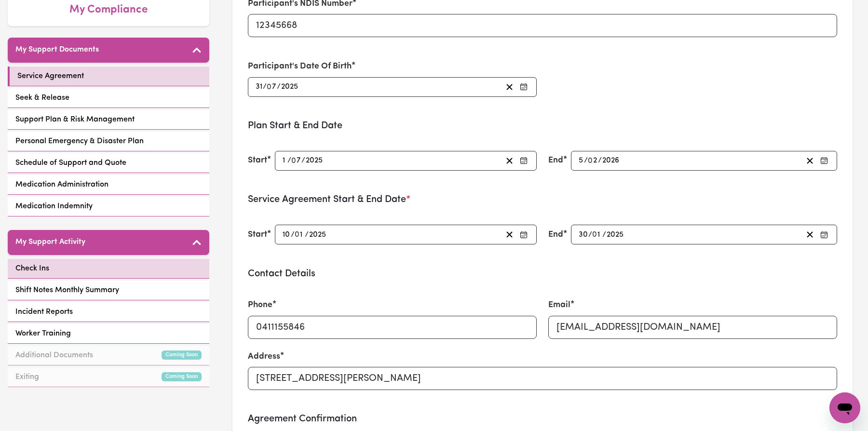  What do you see at coordinates (43, 98) in the screenshot?
I see `span: Seek & Release` at bounding box center [43, 98].